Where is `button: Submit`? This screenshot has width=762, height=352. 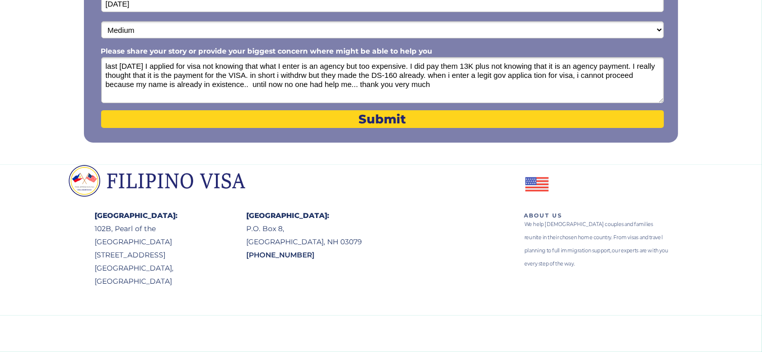 button: Submit is located at coordinates (382, 119).